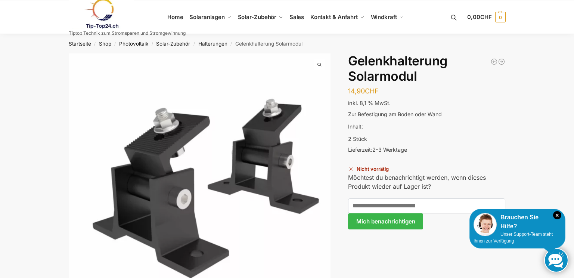 This screenshot has height=278, width=574. Describe the element at coordinates (207, 17) in the screenshot. I see `span: Solaranlagen` at that location.